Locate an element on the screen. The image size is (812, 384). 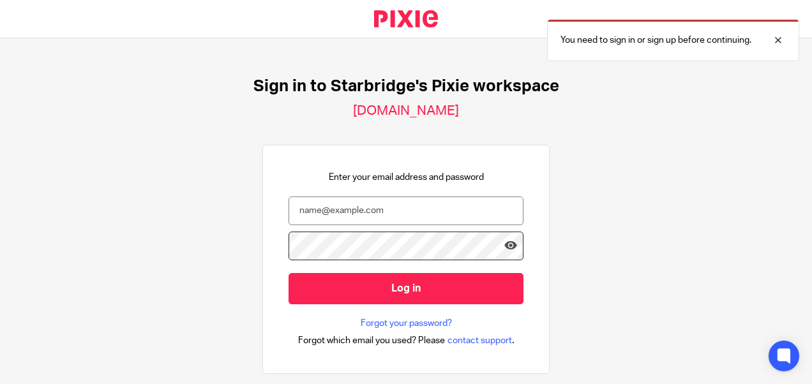
h1: Sign in to Starbridge's Pixie workspace is located at coordinates (406, 86).